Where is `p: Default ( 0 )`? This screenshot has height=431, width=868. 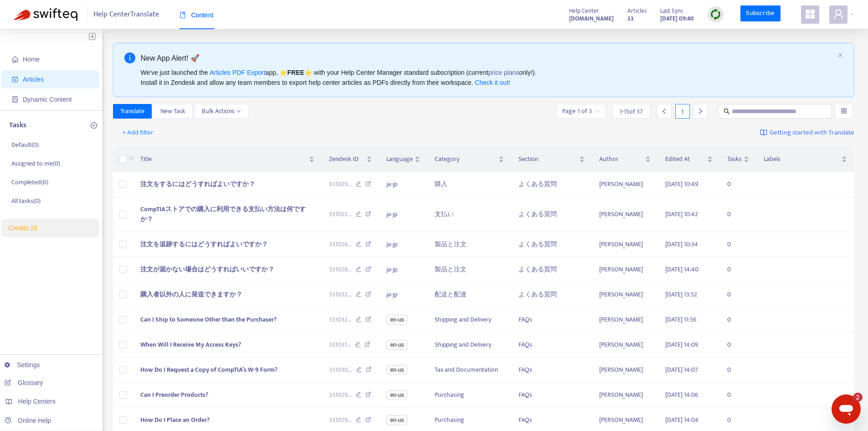
p: Default ( 0 ) is located at coordinates (25, 145).